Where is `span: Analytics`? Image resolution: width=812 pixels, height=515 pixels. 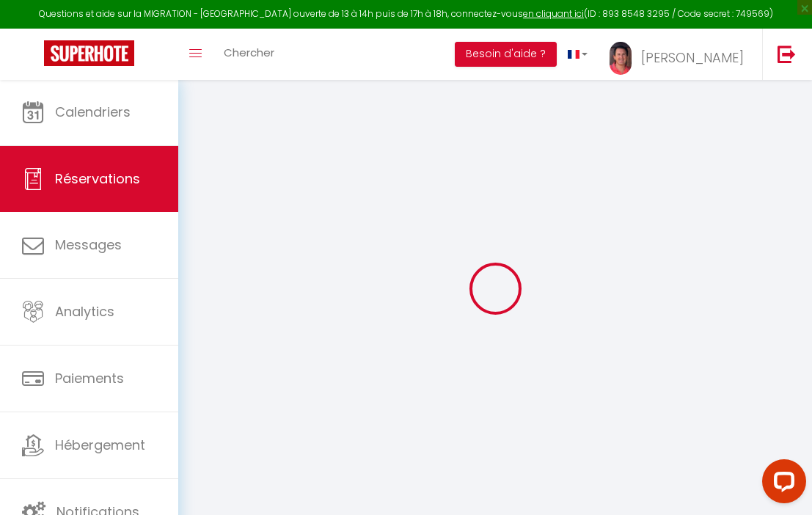
span: Analytics is located at coordinates (85, 310).